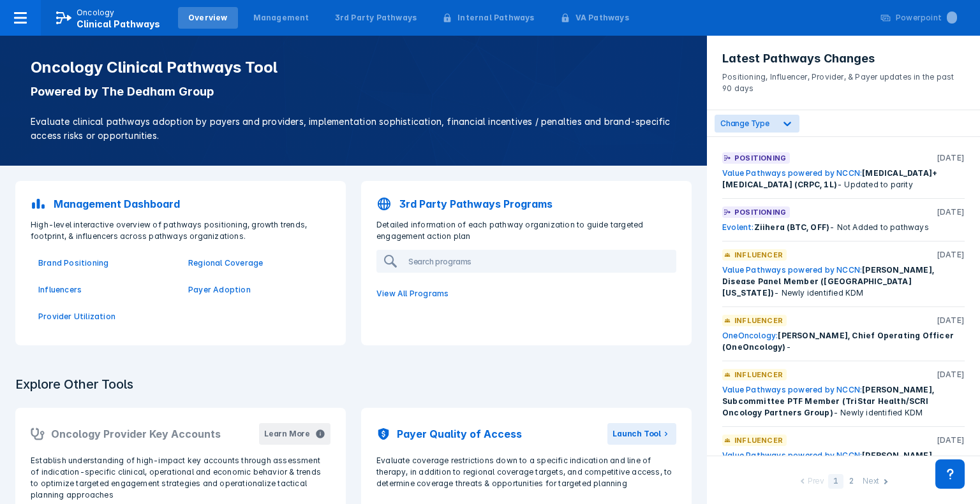  What do you see at coordinates (180, 204) in the screenshot?
I see `a: Management Dashboard` at bounding box center [180, 204].